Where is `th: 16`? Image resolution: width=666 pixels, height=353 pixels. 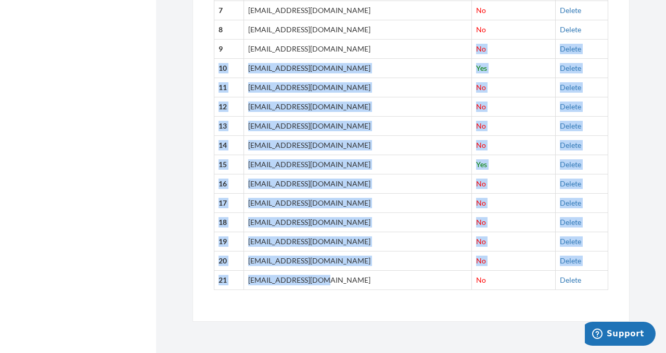 th: 16 is located at coordinates (229, 184).